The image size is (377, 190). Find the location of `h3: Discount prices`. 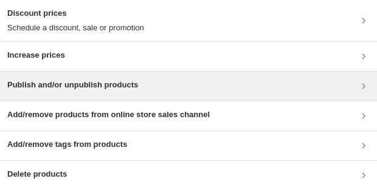

h3: Discount prices is located at coordinates (75, 13).